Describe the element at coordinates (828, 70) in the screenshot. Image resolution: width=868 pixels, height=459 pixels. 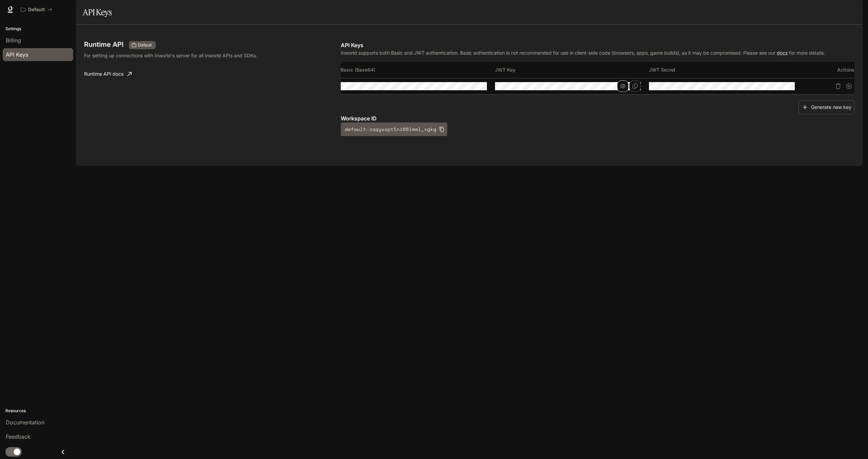
I see `th: Actions` at that location.